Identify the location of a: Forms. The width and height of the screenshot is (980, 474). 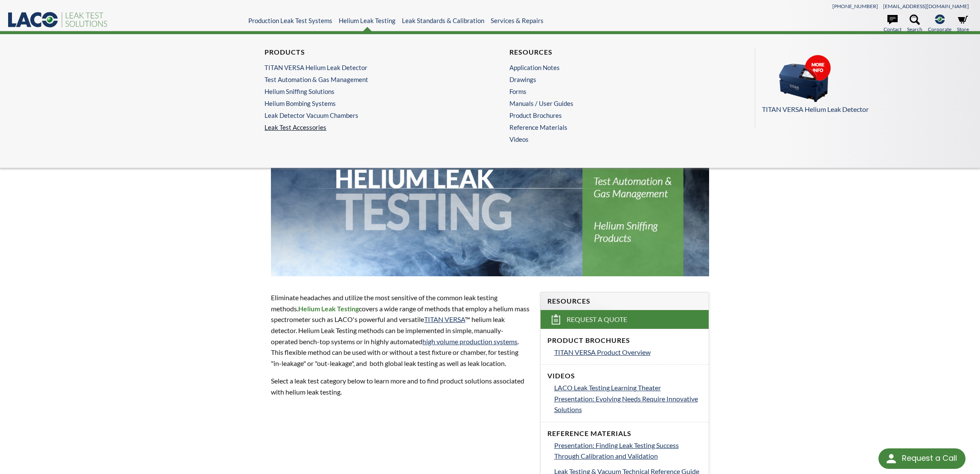
(610, 91).